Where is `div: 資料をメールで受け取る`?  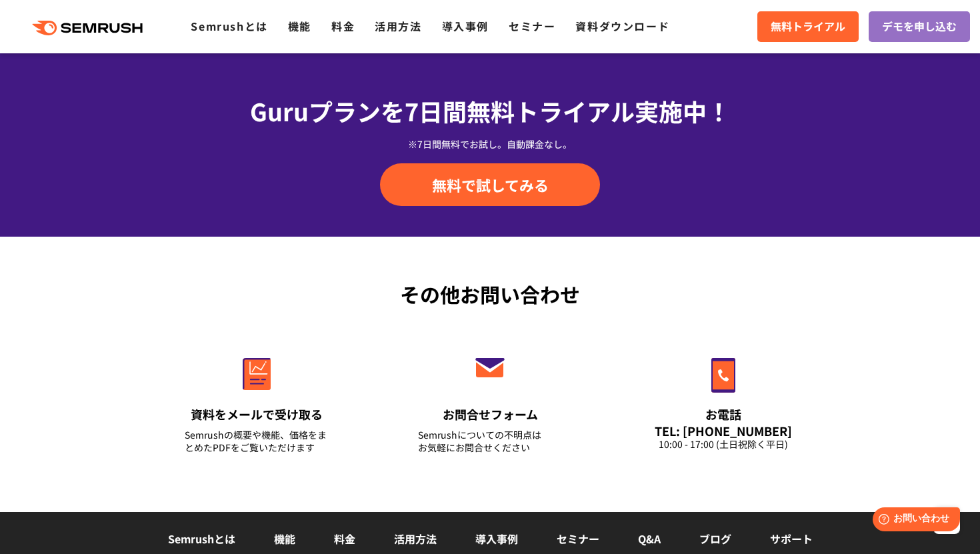
div: 資料をメールで受け取る is located at coordinates (256, 414).